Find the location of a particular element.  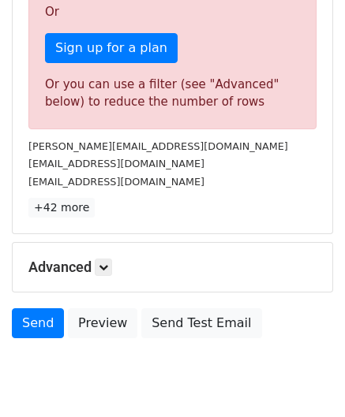

a: Send is located at coordinates (38, 324).